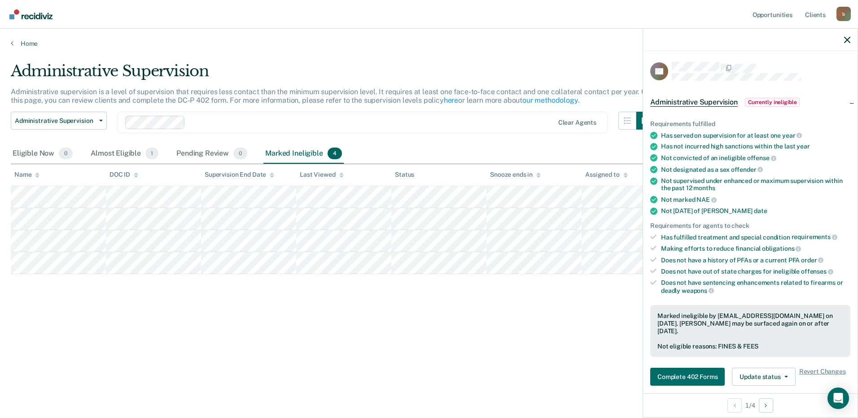  I want to click on span: months, so click(704, 188).